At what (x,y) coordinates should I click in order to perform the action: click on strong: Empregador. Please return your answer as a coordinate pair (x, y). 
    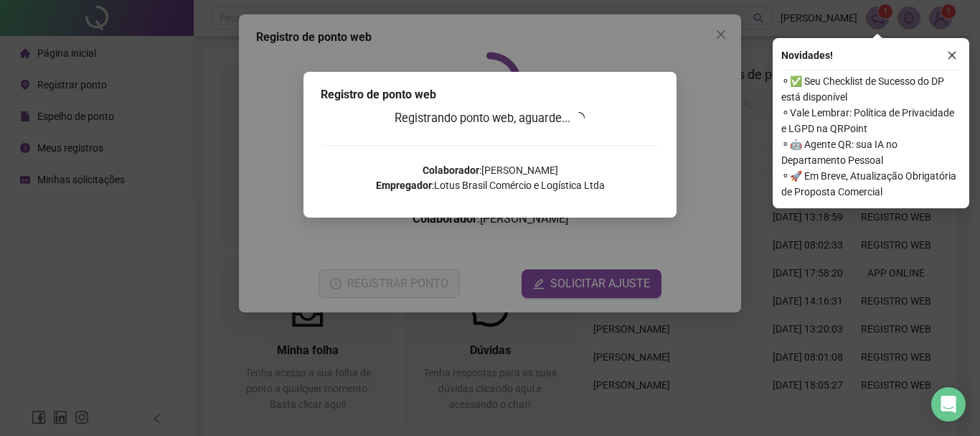
    Looking at the image, I should click on (404, 185).